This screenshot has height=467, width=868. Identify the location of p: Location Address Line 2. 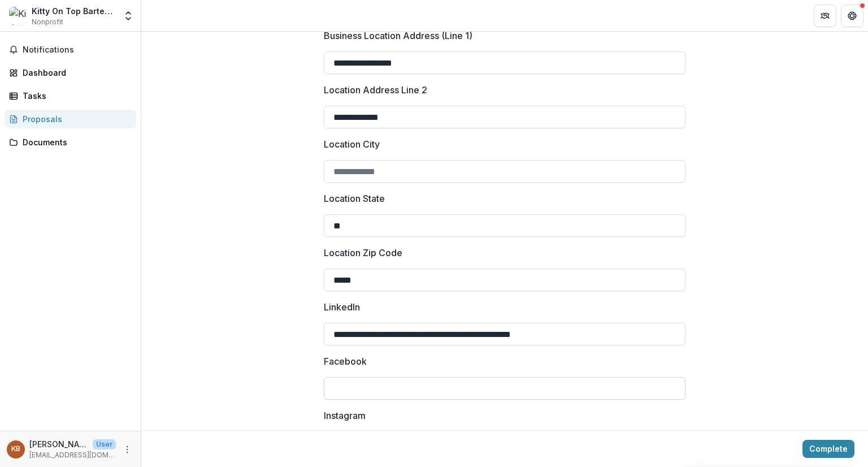
(375, 90).